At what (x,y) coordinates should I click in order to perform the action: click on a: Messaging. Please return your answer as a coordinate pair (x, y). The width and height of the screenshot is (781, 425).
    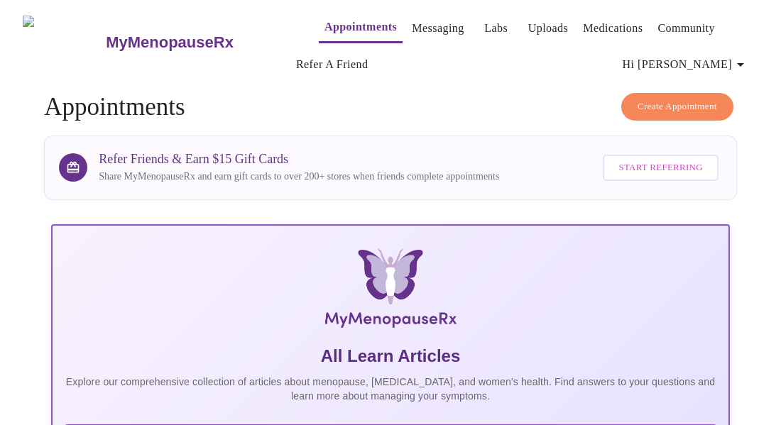
    Looking at the image, I should click on (438, 28).